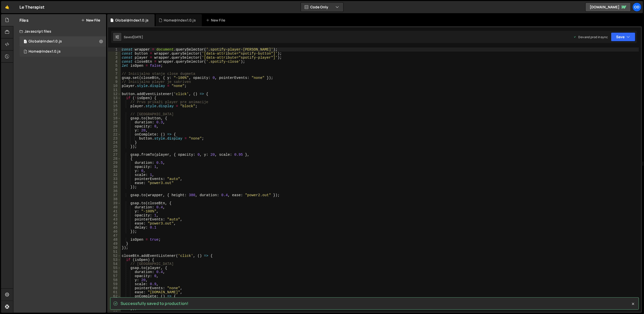  Describe the element at coordinates (115, 110) in the screenshot. I see `div: 16` at that location.